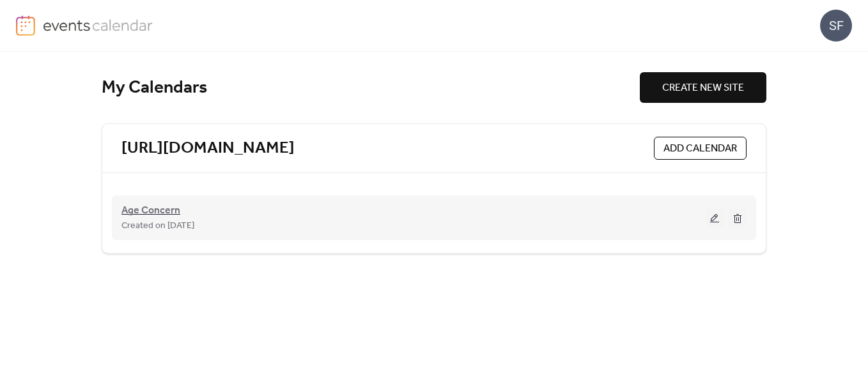 The width and height of the screenshot is (868, 391). What do you see at coordinates (836, 26) in the screenshot?
I see `div: SF` at bounding box center [836, 26].